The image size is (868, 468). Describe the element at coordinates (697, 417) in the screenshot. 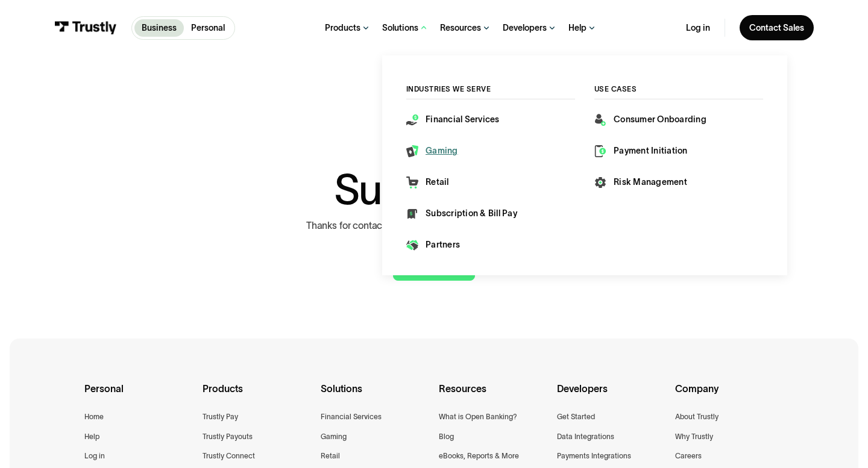

I see `a: About Trustly` at that location.